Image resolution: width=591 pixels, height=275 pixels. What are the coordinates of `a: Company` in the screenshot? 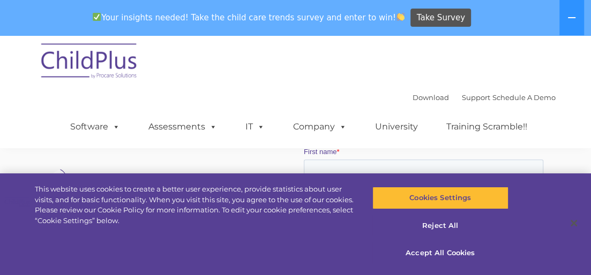 It's located at (320, 127).